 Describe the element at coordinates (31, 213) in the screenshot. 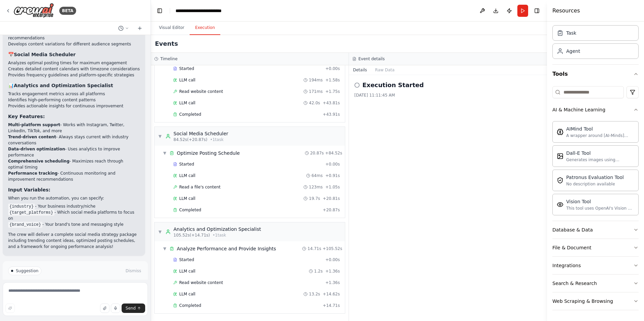

I see `code: {target_platforms}` at that location.